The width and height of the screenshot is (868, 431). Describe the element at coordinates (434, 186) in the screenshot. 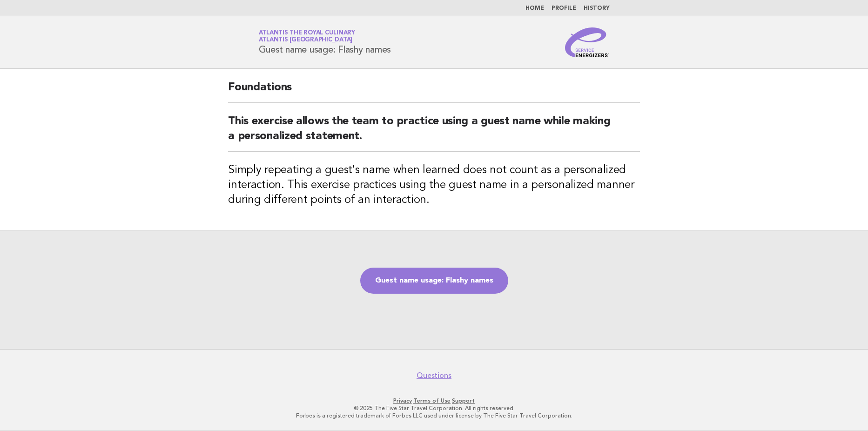

I see `h3: Simply repeating a guest's name when learned does not count as a personalized interaction. This e...` at that location.